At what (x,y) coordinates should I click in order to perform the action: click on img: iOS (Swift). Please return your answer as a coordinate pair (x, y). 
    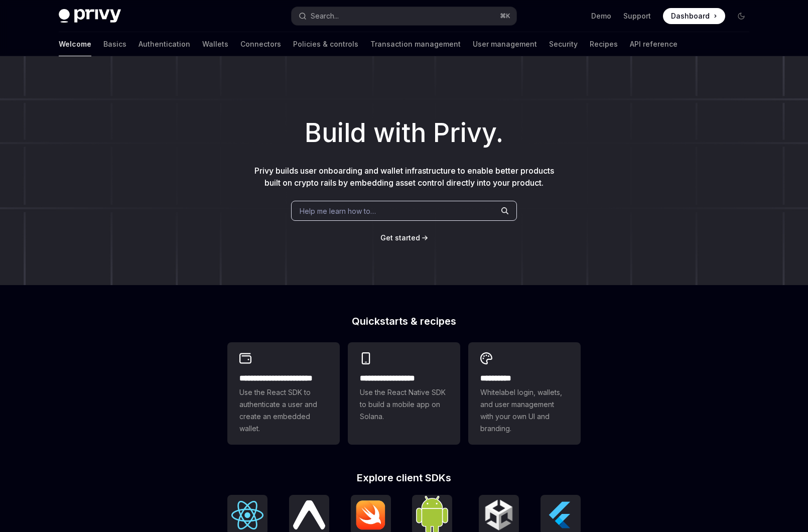
    Looking at the image, I should click on (371, 515).